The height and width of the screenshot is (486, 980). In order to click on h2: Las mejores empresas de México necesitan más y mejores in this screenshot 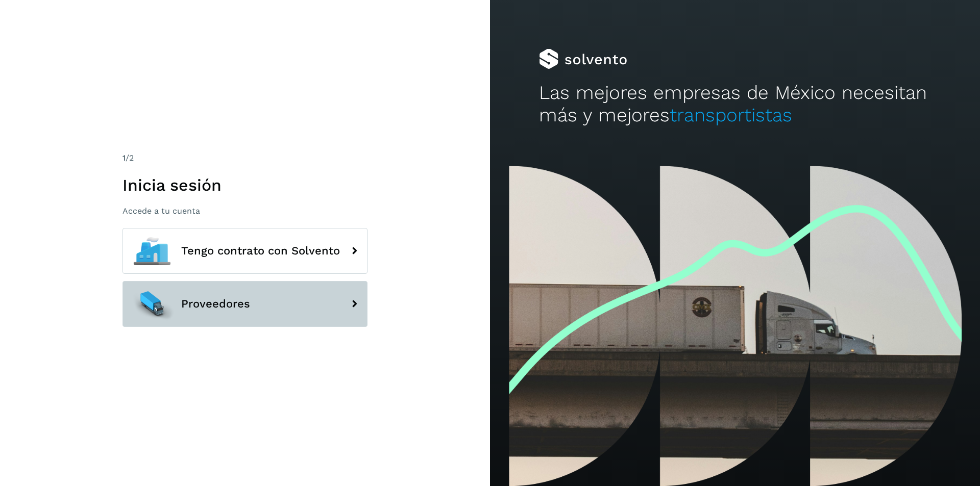, I will do `click(735, 104)`.